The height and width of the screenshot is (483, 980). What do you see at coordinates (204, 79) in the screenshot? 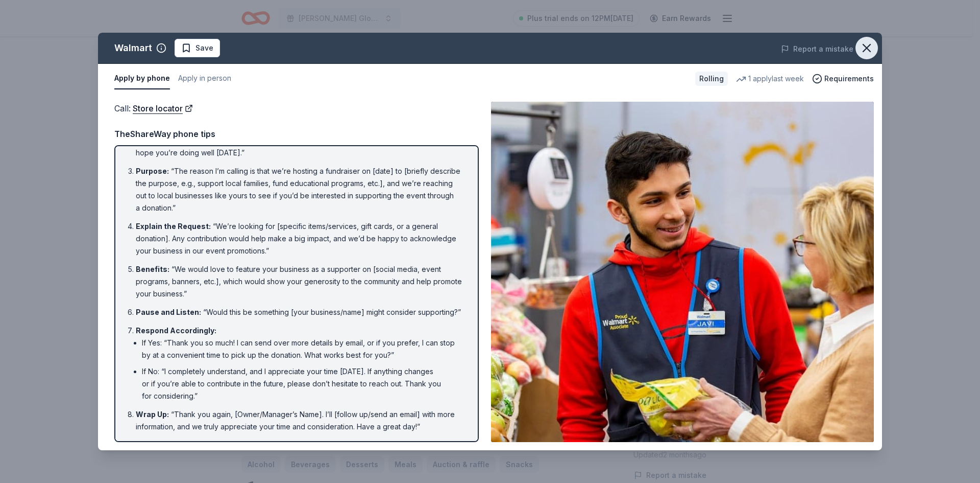
I see `button: Apply in person` at bounding box center [204, 79].